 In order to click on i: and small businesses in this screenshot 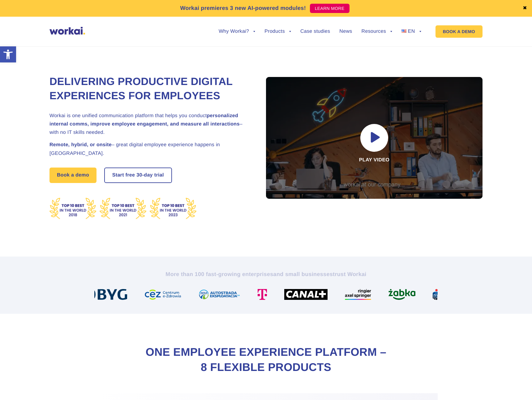, I will do `click(303, 274)`.